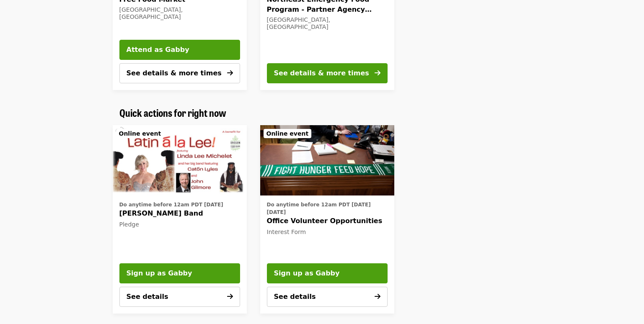 The image size is (644, 324). I want to click on span: Attend as Gabby, so click(180, 50).